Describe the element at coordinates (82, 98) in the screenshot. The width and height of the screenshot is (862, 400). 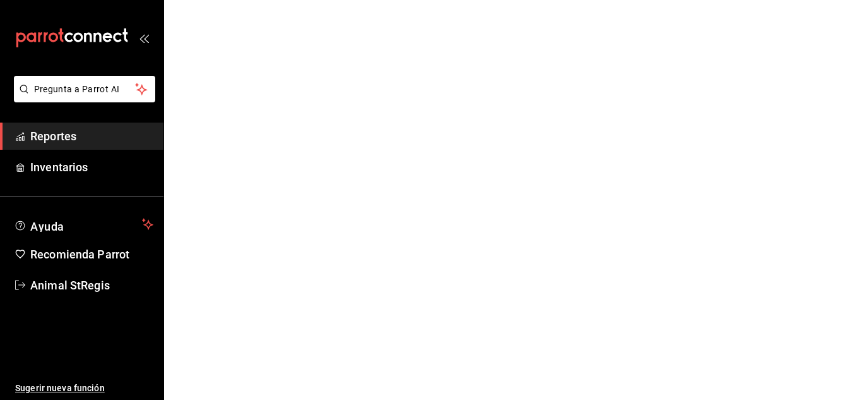
I see `a: Pregunta a Parrot AI` at that location.